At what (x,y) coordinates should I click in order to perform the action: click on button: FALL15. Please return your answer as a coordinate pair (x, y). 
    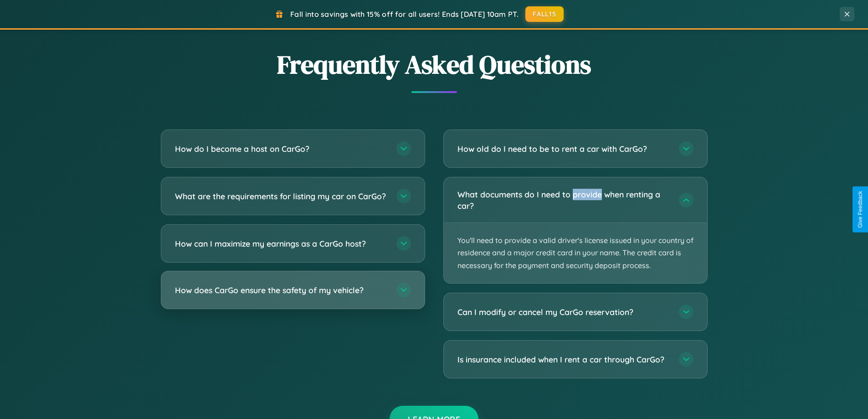
    Looking at the image, I should click on (545, 14).